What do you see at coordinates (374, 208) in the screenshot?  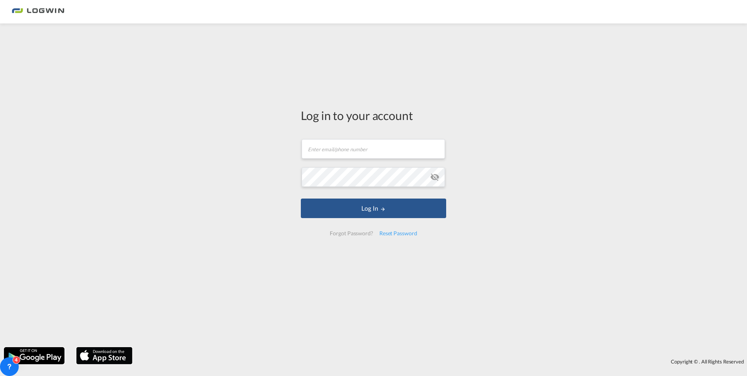 I see `button: LOGIN` at bounding box center [374, 208].